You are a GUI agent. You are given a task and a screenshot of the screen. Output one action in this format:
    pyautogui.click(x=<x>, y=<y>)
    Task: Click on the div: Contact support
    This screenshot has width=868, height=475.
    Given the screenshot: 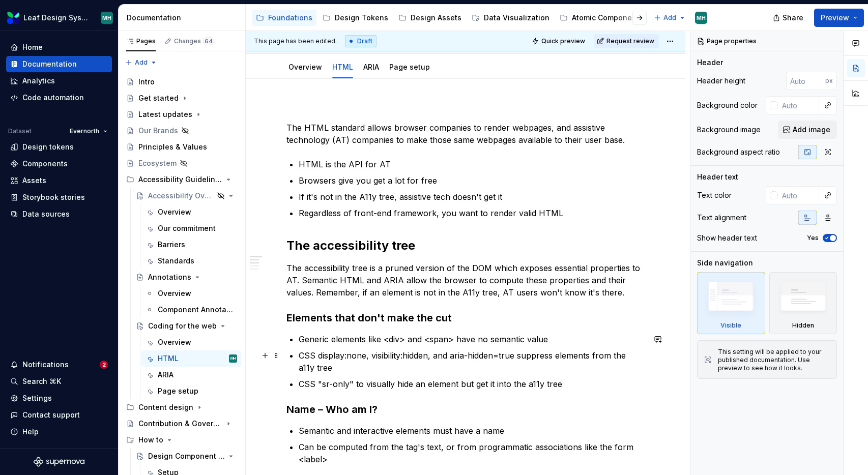 What is the action you would take?
    pyautogui.click(x=51, y=416)
    